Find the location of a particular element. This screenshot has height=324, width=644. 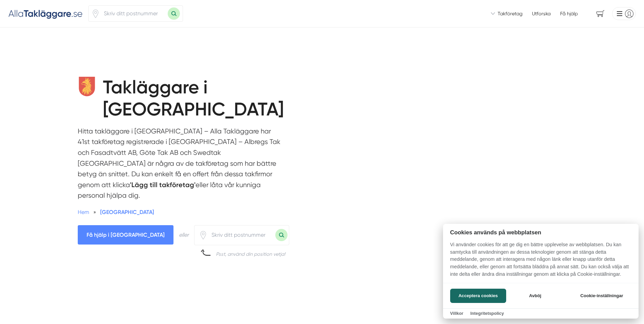

button: Acceptera cookies is located at coordinates (478, 296).